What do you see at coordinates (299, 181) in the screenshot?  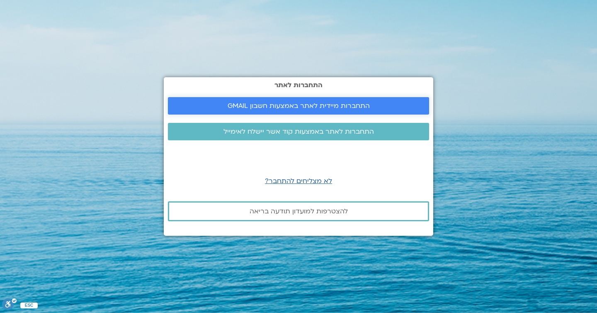 I see `span: לא מצליחים להתחבר?` at bounding box center [299, 181].